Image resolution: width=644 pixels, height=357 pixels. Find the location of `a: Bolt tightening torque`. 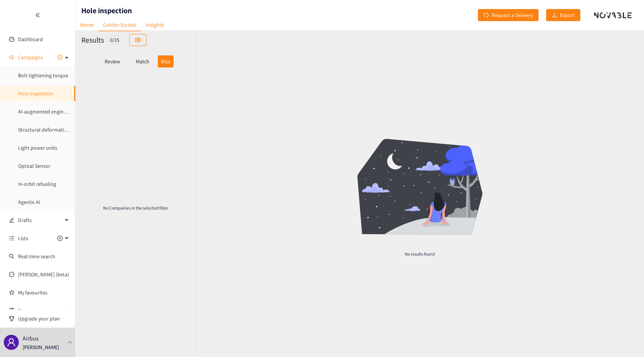

a: Bolt tightening torque is located at coordinates (43, 75).